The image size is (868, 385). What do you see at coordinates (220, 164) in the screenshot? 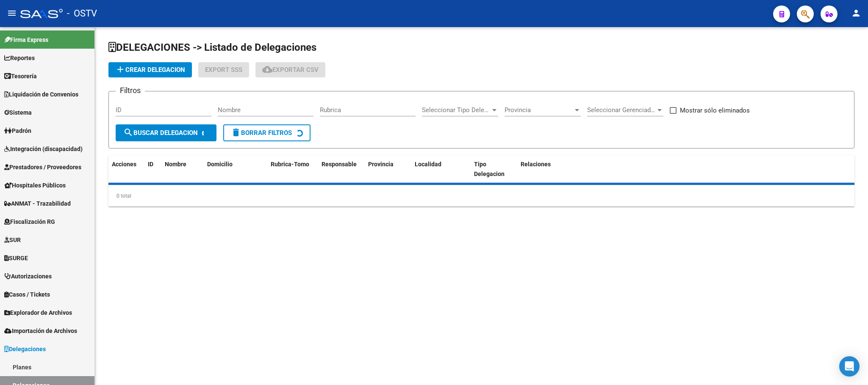
I see `span: Domicilio` at bounding box center [220, 164].